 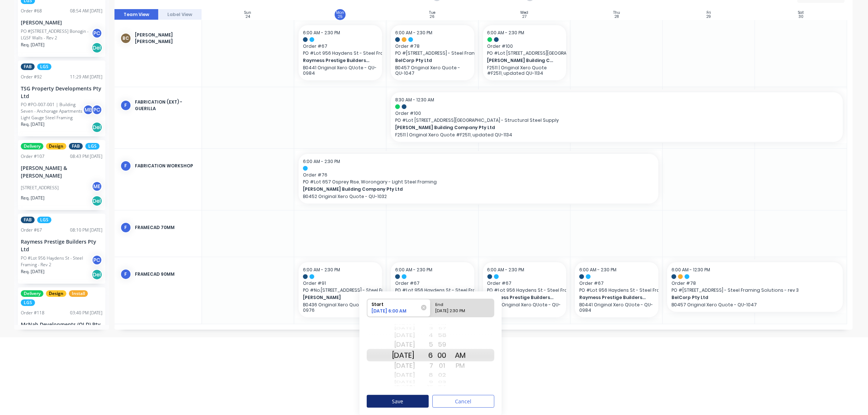 I want to click on div: 04, so click(x=442, y=386).